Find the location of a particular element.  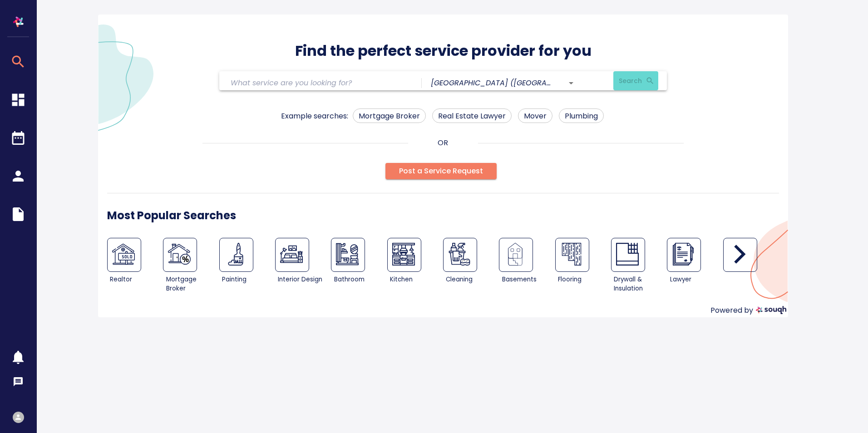

span: Mover is located at coordinates (535, 116).